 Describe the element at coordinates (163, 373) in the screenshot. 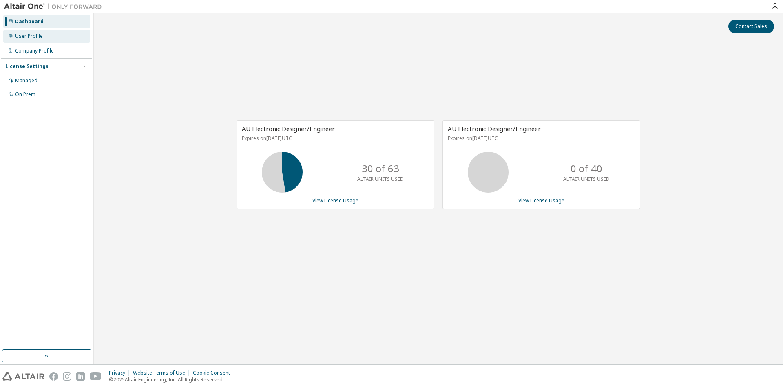

I see `div: Website Terms of Use` at that location.